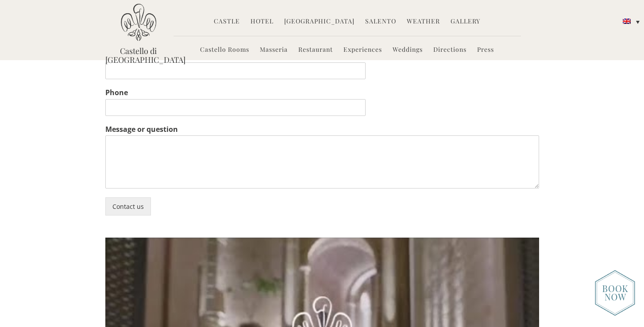 The width and height of the screenshot is (644, 327). I want to click on a: Restaurant, so click(315, 50).